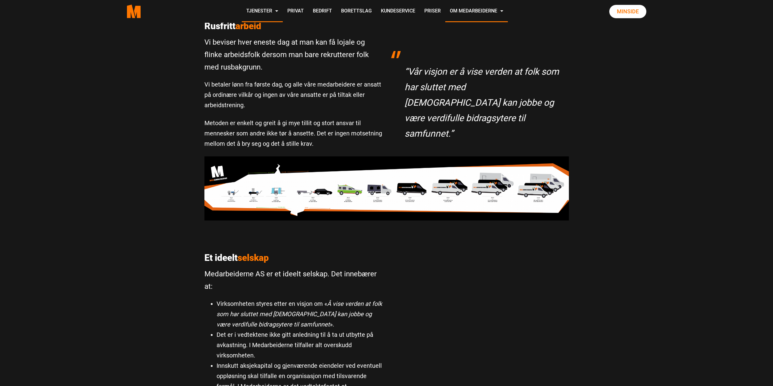 The image size is (773, 386). What do you see at coordinates (262, 11) in the screenshot?
I see `a: Tjenester` at bounding box center [262, 11].